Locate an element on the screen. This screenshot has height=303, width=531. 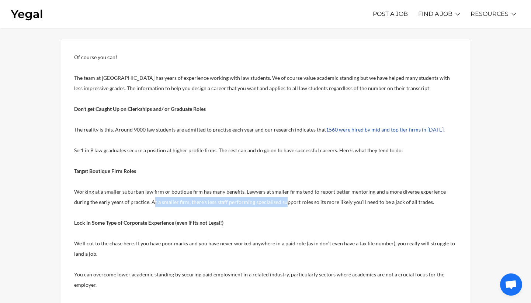
a: FIND A JOB is located at coordinates (435, 14).